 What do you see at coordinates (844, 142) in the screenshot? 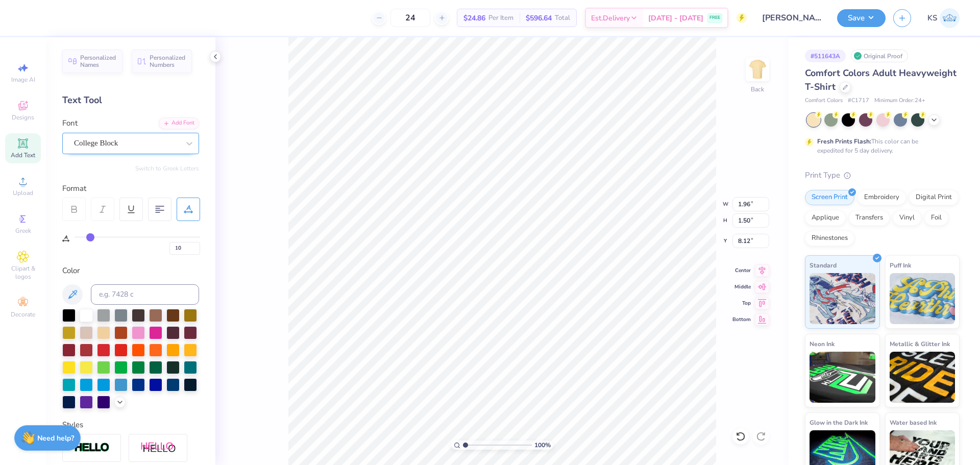
I see `strong: Fresh Prints Flash:` at bounding box center [844, 142].